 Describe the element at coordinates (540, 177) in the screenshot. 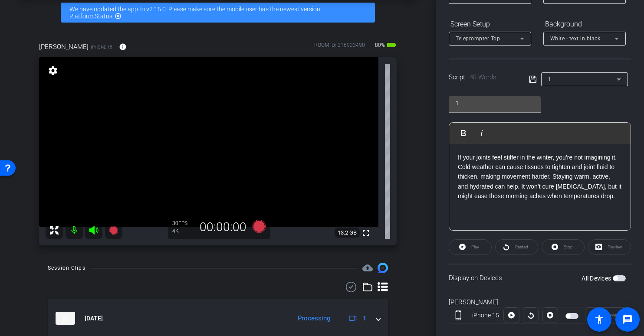

I see `p: If your joints feel stiffer in the winter, you’re not imagining it. Cold weather can cause tissue...` at that location.